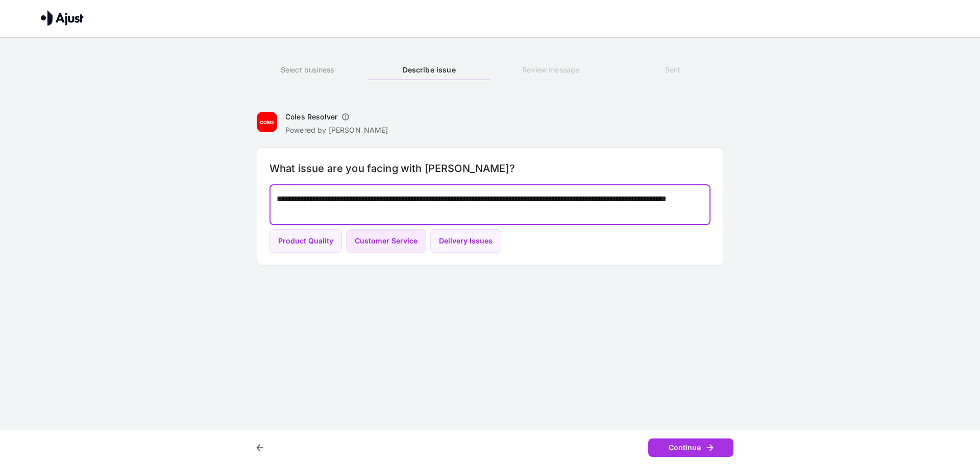 This screenshot has width=980, height=465. What do you see at coordinates (430, 70) in the screenshot?
I see `h6: Describe issue` at bounding box center [430, 70].